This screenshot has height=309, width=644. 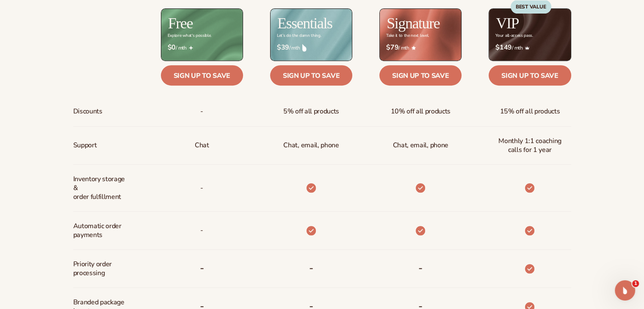 I want to click on span: 15% off all products, so click(x=531, y=111).